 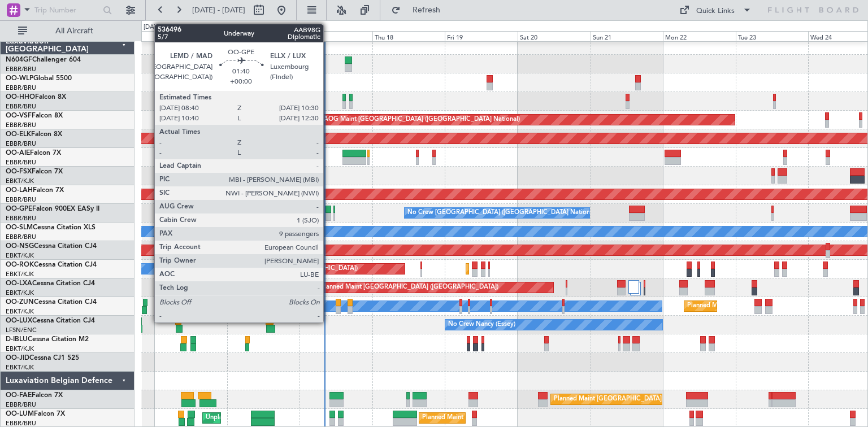 I want to click on span: OO-WLP, so click(x=19, y=78).